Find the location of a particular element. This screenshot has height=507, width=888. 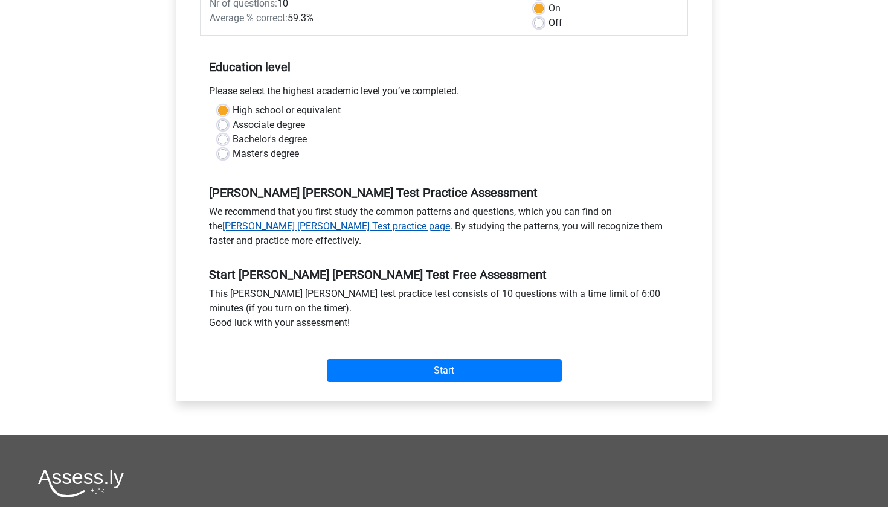

label: Associate degree is located at coordinates (269, 125).